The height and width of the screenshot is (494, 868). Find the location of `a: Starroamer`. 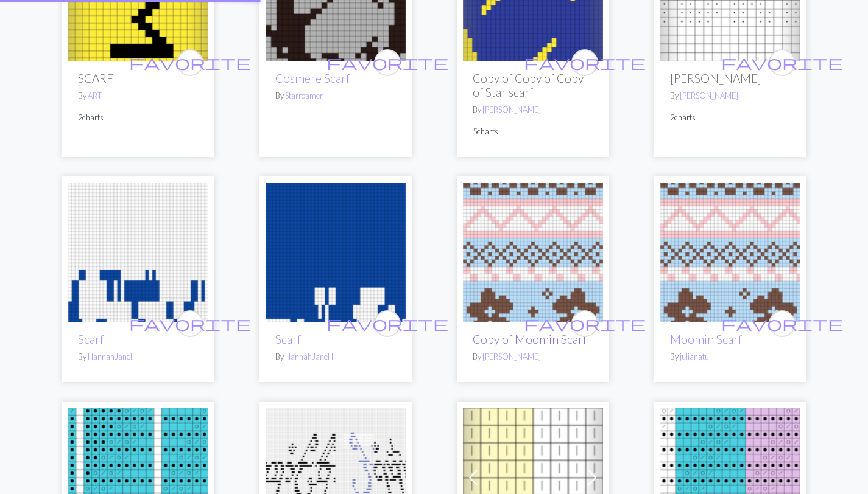

a: Starroamer is located at coordinates (304, 95).